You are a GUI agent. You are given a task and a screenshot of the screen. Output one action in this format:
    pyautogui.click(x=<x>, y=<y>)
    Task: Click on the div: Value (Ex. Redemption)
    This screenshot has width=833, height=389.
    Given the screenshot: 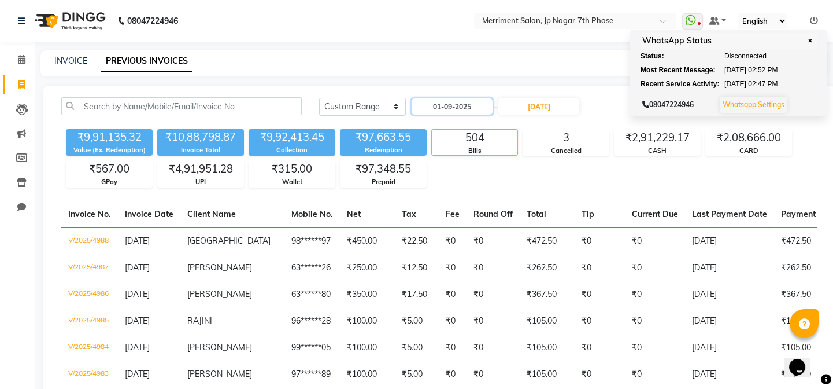 What is the action you would take?
    pyautogui.click(x=109, y=150)
    